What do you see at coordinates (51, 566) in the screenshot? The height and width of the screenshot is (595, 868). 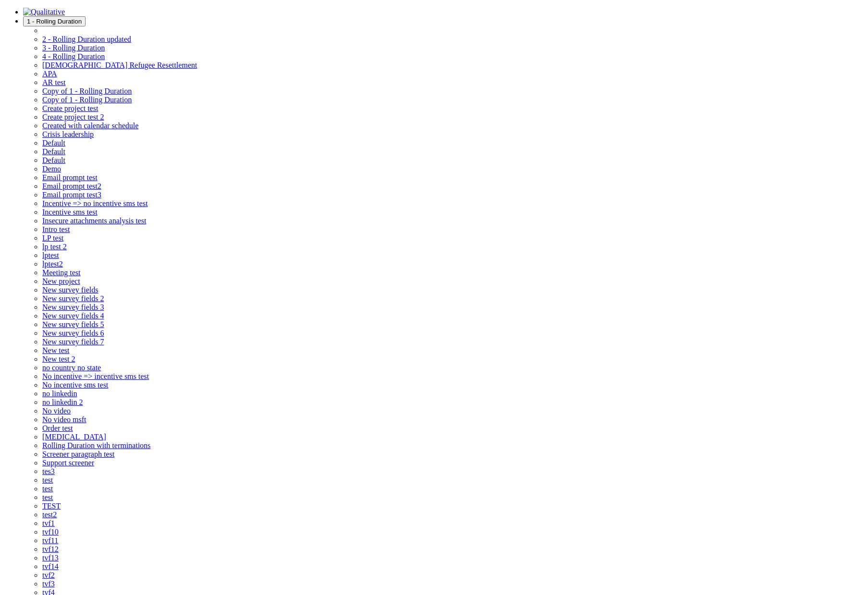 I see `a: tvf14` at bounding box center [51, 566].